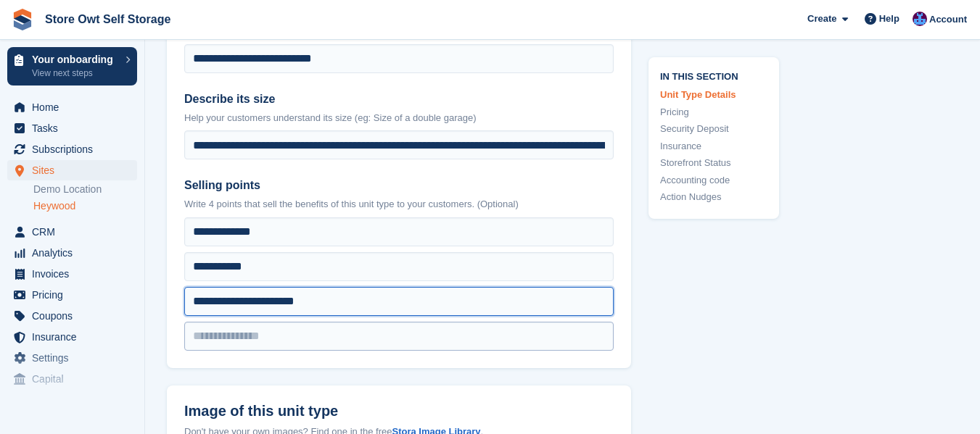  Describe the element at coordinates (76, 232) in the screenshot. I see `span: CRM` at that location.